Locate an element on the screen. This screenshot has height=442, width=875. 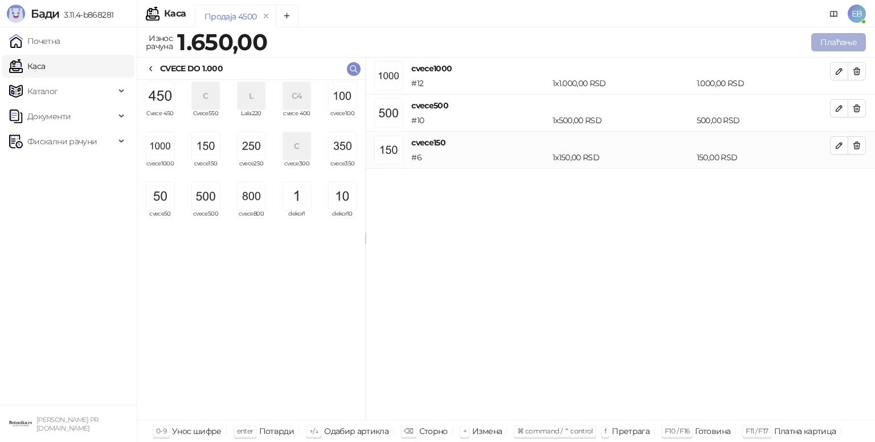
h4: cvece500 is located at coordinates (621, 105).